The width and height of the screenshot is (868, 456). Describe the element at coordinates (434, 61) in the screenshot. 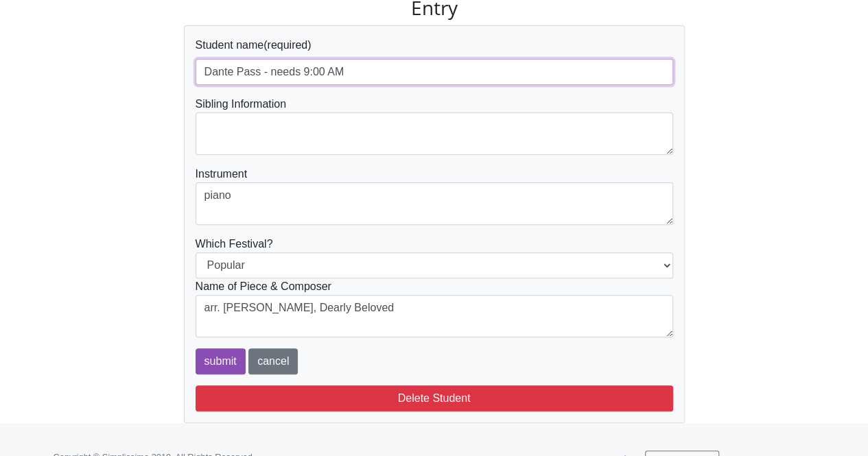

I see `div: (required)` at that location.